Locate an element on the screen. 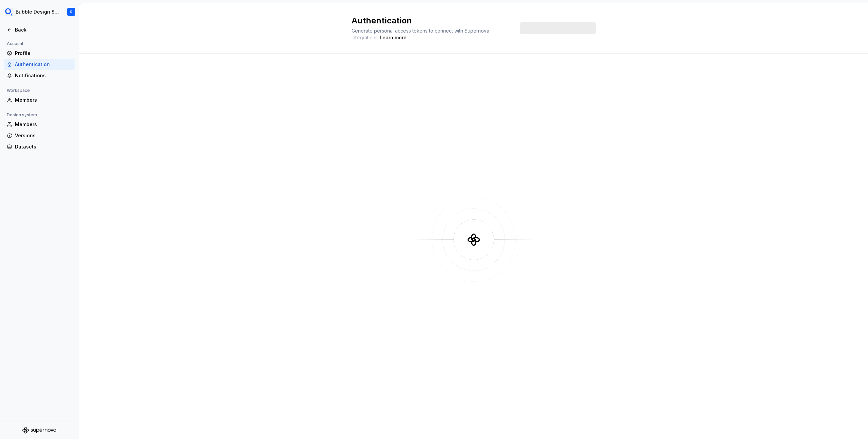 The height and width of the screenshot is (439, 868). button: Bubble Design SystemR is located at coordinates (39, 12).